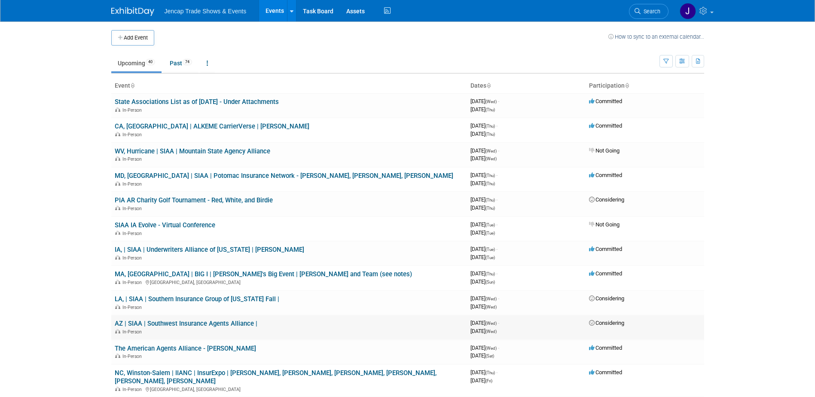 The width and height of the screenshot is (815, 397). Describe the element at coordinates (194, 200) in the screenshot. I see `a: PIA AR Charity Golf Tournament - Red, White, and Birdie` at that location.